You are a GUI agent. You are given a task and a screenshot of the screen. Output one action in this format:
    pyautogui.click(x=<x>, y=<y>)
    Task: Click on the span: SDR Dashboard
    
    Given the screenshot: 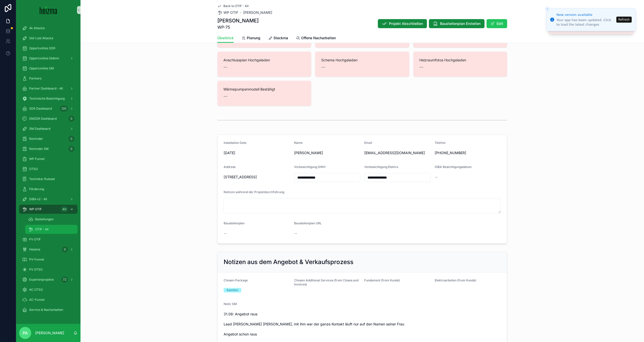 What is the action you would take?
    pyautogui.click(x=40, y=109)
    